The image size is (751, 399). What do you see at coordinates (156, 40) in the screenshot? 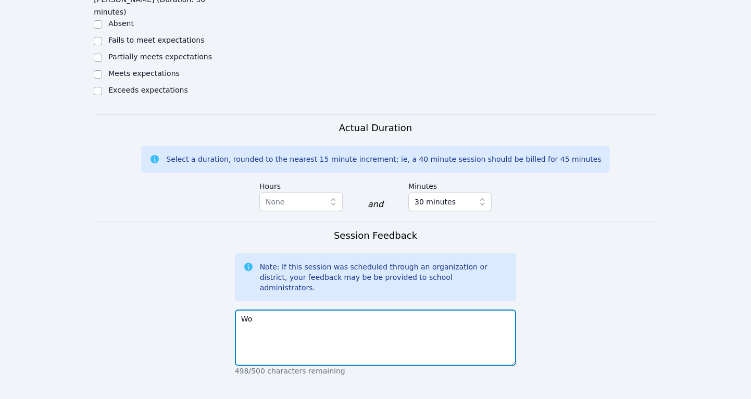
I see `label: Fails to meet expectations` at bounding box center [156, 40].